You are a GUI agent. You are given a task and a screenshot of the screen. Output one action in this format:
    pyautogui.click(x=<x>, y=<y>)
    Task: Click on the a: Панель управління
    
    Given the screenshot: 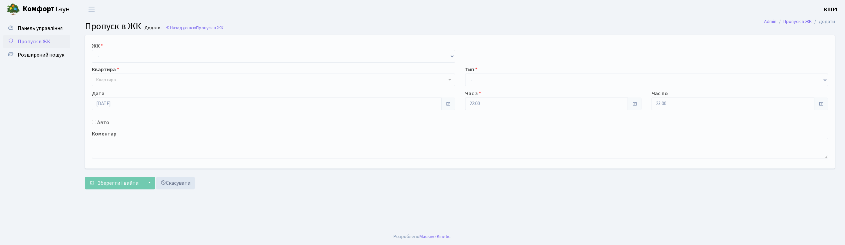 What is the action you would take?
    pyautogui.click(x=37, y=28)
    